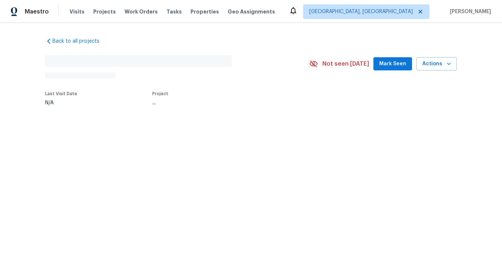  Describe the element at coordinates (77, 12) in the screenshot. I see `span: Visits` at that location.